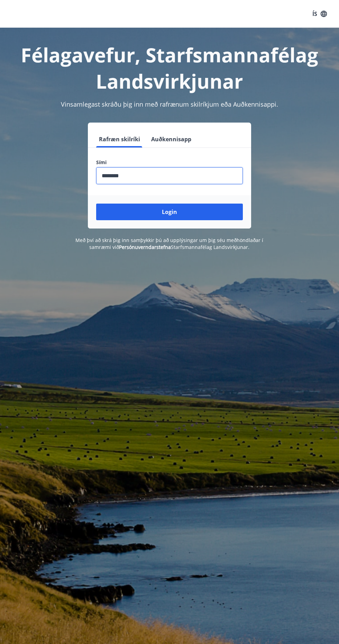 The height and width of the screenshot is (644, 339). I want to click on h1: Félagavefur, Starfsmannafélag Landsvirkjunar, so click(169, 68).